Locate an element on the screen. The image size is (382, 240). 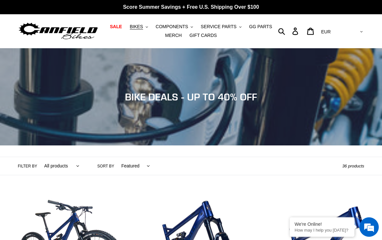
button: COMPONENTS is located at coordinates (174, 27).